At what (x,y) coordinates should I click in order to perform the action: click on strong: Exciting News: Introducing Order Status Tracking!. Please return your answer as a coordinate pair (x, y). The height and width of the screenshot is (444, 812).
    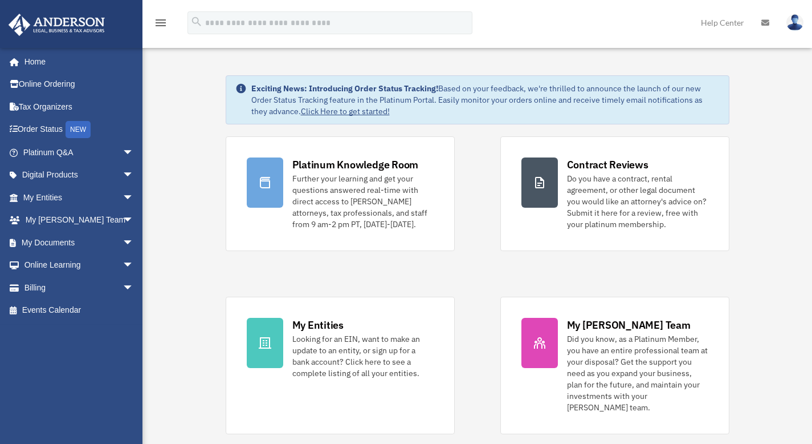
    Looking at the image, I should click on (345, 88).